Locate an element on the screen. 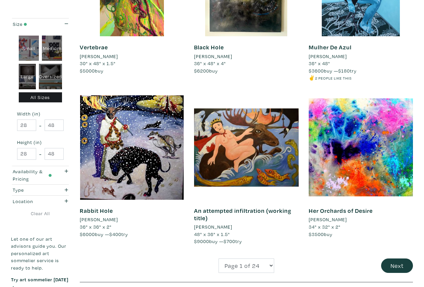  div: All Sizes is located at coordinates (41, 97).